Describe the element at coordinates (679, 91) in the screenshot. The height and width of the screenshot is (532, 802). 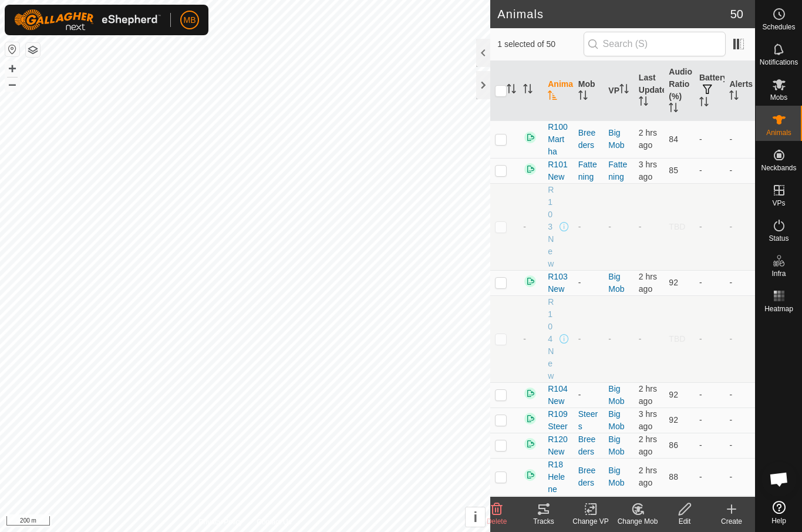
I see `th: Audio Ratio (%)` at that location.